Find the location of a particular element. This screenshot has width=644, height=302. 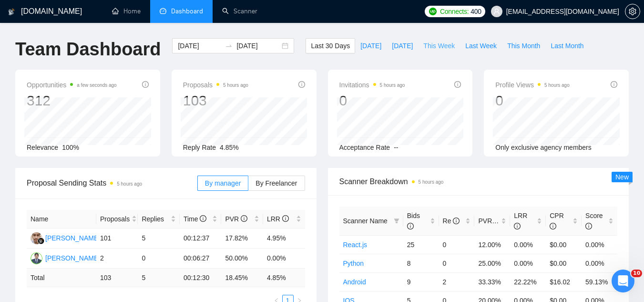

td: 103 is located at coordinates (117, 277).